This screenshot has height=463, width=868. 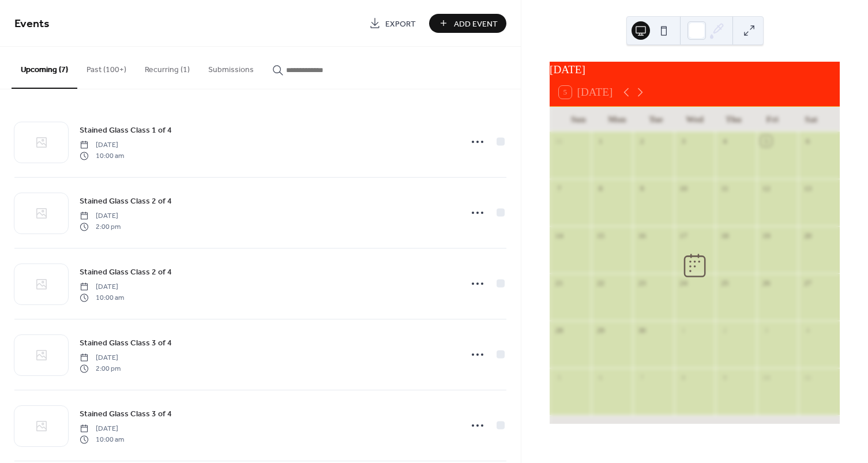 What do you see at coordinates (45, 68) in the screenshot?
I see `button: Upcoming (7)` at bounding box center [45, 68].